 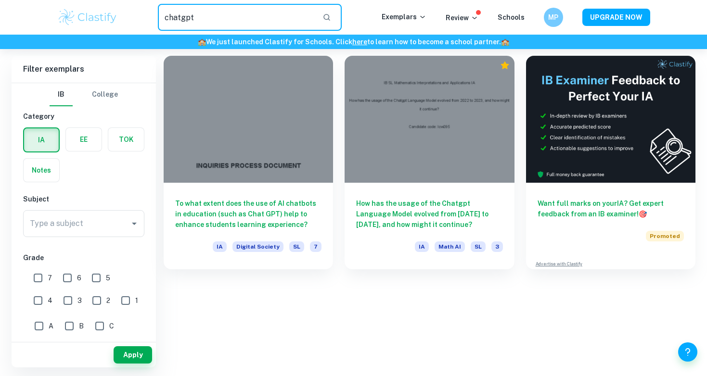 What do you see at coordinates (108, 301) in the screenshot?
I see `span: 2` at bounding box center [108, 301].